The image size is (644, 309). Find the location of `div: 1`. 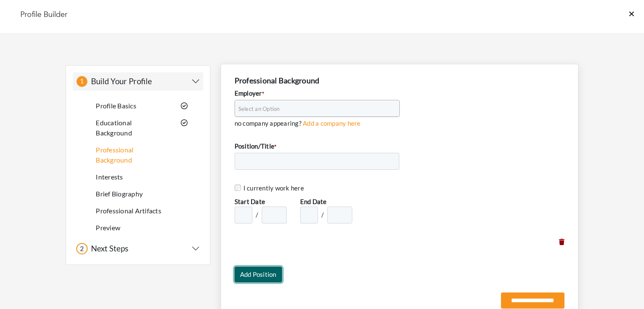

div: 1 is located at coordinates (81, 81).